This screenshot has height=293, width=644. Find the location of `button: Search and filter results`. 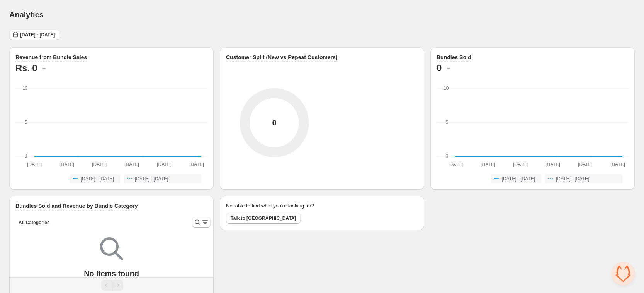

button: Search and filter results is located at coordinates (201, 222).